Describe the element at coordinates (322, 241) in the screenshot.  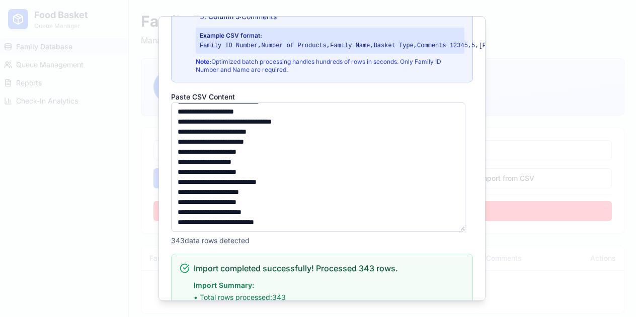
I see `p: 343 data rows detected` at that location.